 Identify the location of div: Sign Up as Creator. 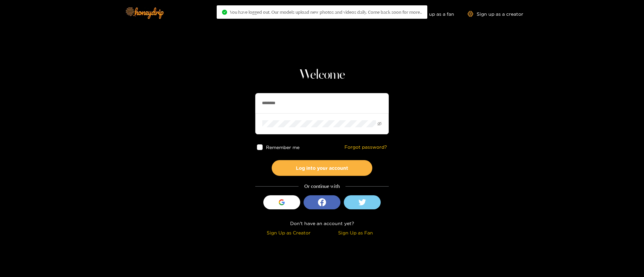
(289, 232).